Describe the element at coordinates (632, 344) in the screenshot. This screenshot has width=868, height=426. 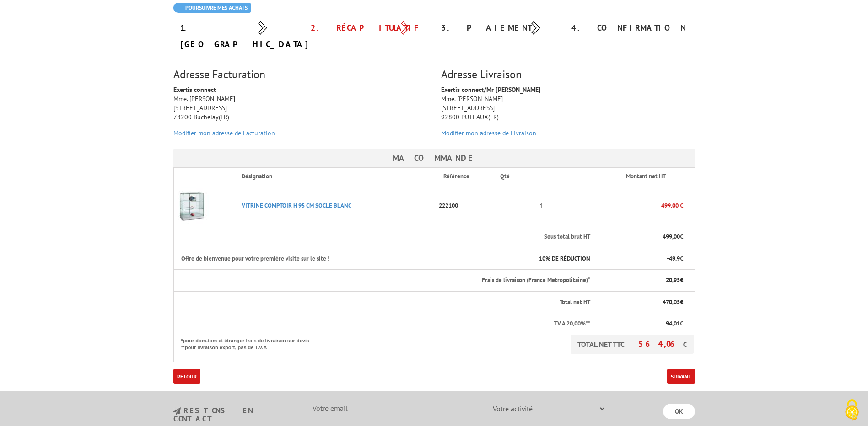
I see `p: TOTAL NET TTC €` at that location.